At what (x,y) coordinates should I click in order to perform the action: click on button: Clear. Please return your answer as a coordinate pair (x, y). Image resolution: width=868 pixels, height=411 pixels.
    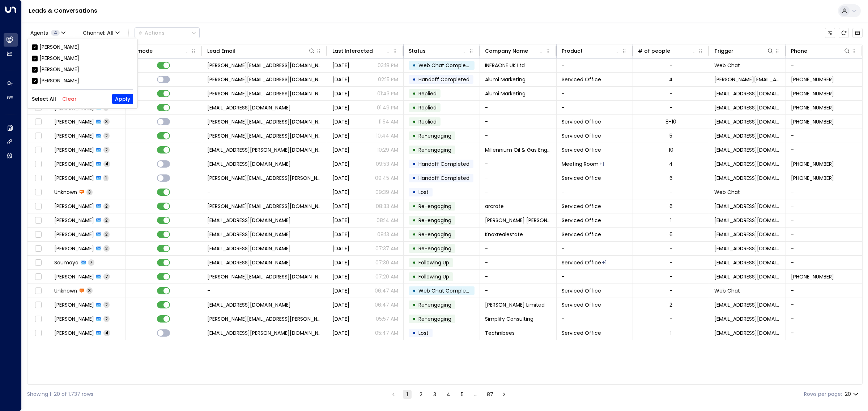
    Looking at the image, I should click on (70, 99).